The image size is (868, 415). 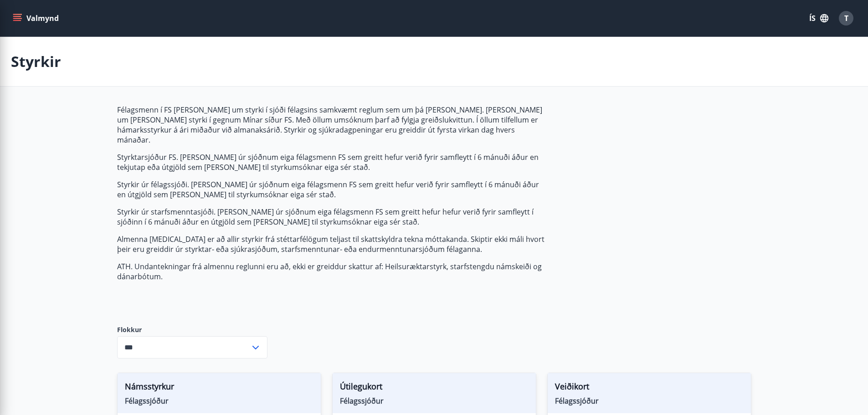 What do you see at coordinates (846, 18) in the screenshot?
I see `span: T` at bounding box center [846, 18].